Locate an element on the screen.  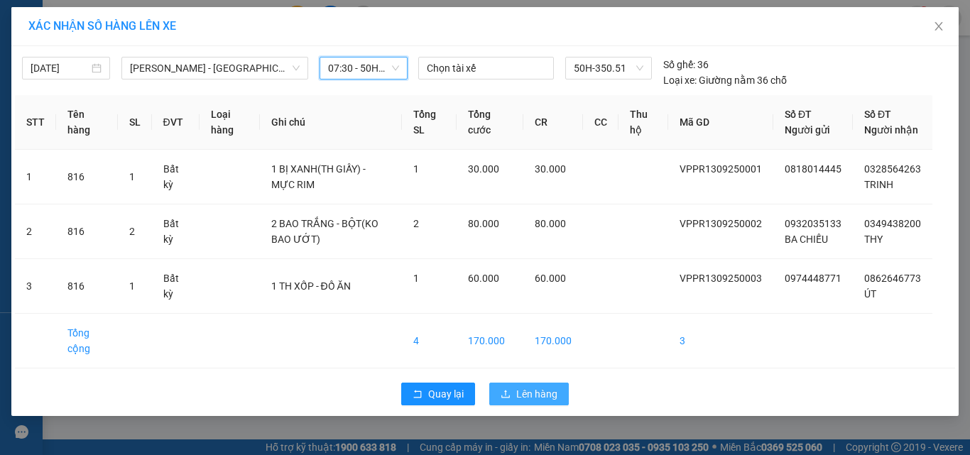
button: rollbackQuay lại is located at coordinates (438, 394).